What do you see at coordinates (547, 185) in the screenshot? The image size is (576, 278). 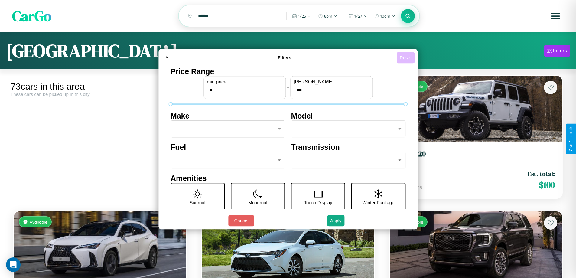 I see `span: $ 100` at bounding box center [547, 185].